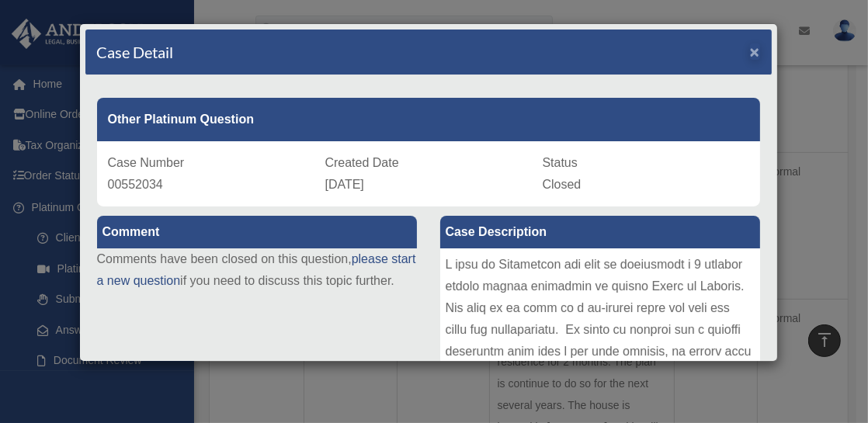 Image resolution: width=868 pixels, height=423 pixels. What do you see at coordinates (362, 162) in the screenshot?
I see `span: Created Date` at bounding box center [362, 162].